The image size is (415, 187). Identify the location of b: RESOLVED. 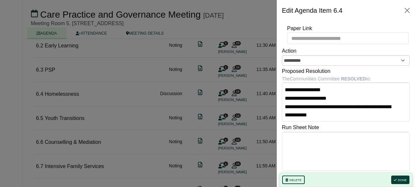
(354, 79).